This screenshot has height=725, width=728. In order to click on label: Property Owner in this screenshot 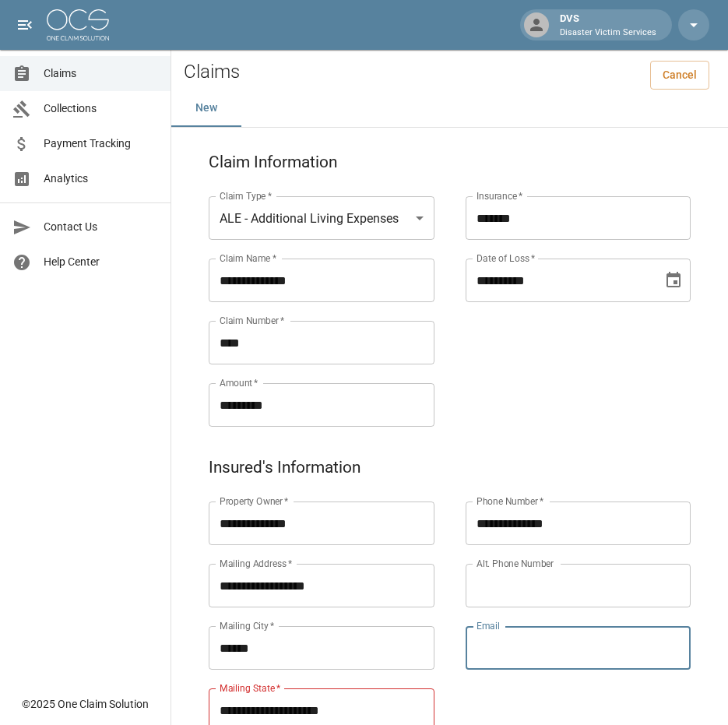, I will do `click(254, 501)`.